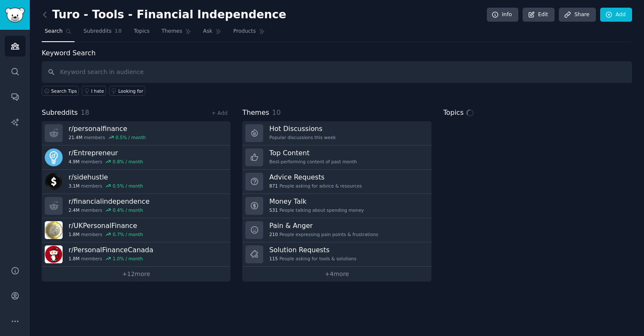  I want to click on img: GummySearch logo, so click(15, 15).